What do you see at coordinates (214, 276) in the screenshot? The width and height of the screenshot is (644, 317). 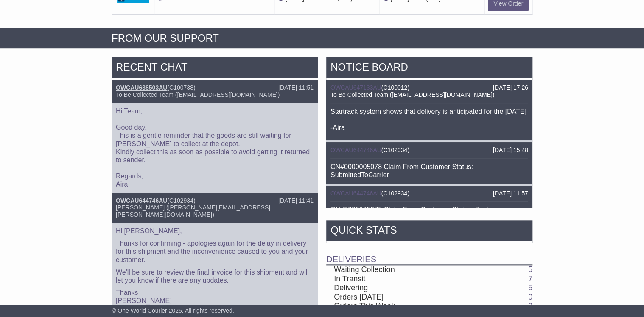 I see `p: We'll be sure to review the final invoice for this shipment and will let you know if there are an...` at bounding box center [214, 276].